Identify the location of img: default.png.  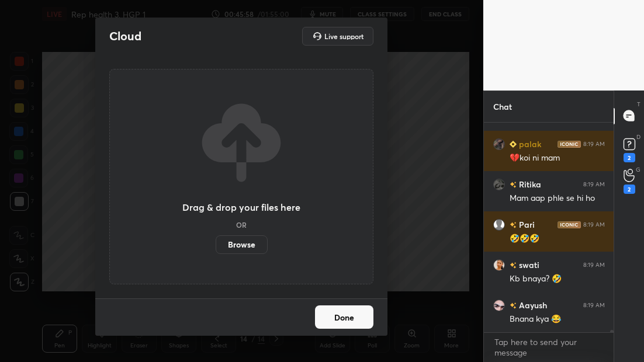
(498, 225).